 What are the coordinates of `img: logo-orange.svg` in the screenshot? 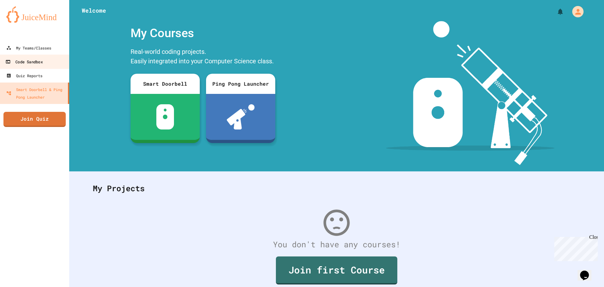 It's located at (35, 14).